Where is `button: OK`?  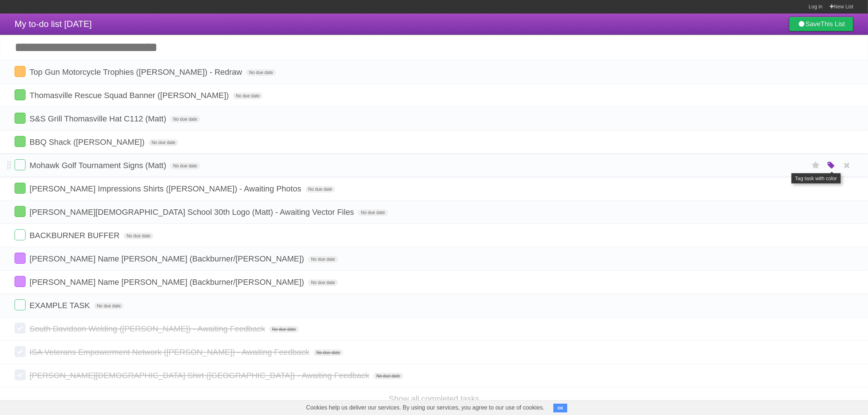
button: OK is located at coordinates (560, 408).